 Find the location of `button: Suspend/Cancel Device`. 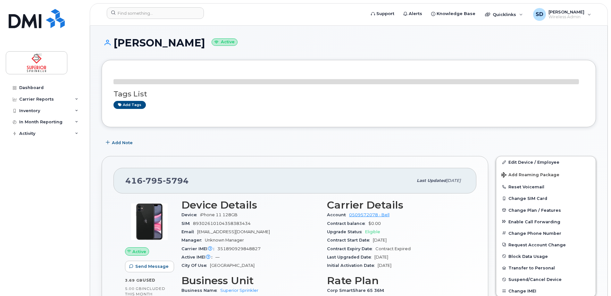

button: Suspend/Cancel Device is located at coordinates (546, 279).